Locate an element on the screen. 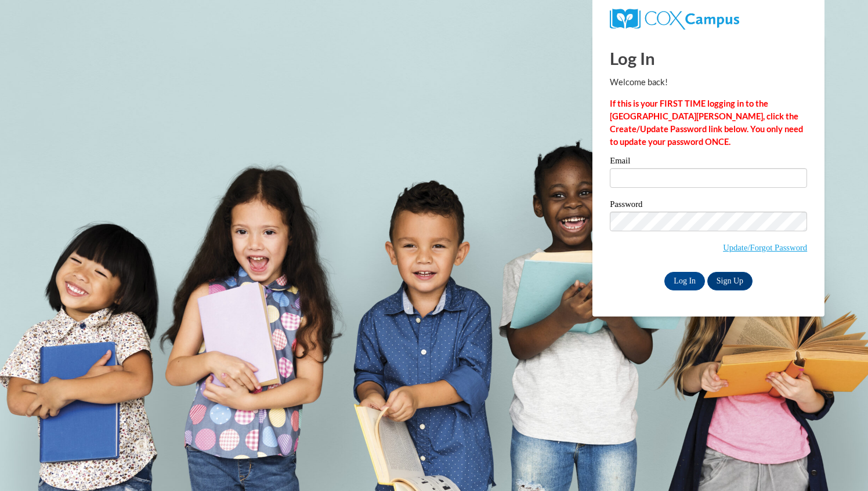  input: Log In is located at coordinates (685, 281).